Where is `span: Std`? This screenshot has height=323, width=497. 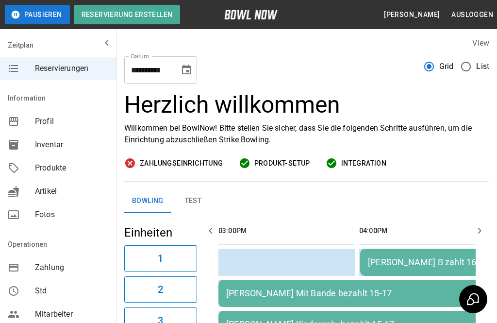
span: Std is located at coordinates (72, 291).